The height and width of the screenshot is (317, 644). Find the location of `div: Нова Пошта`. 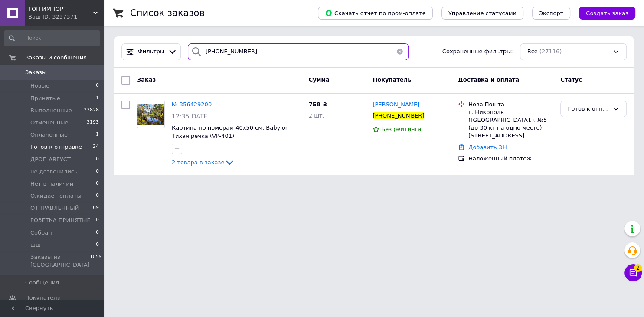

div: Нова Пошта is located at coordinates (511, 105).